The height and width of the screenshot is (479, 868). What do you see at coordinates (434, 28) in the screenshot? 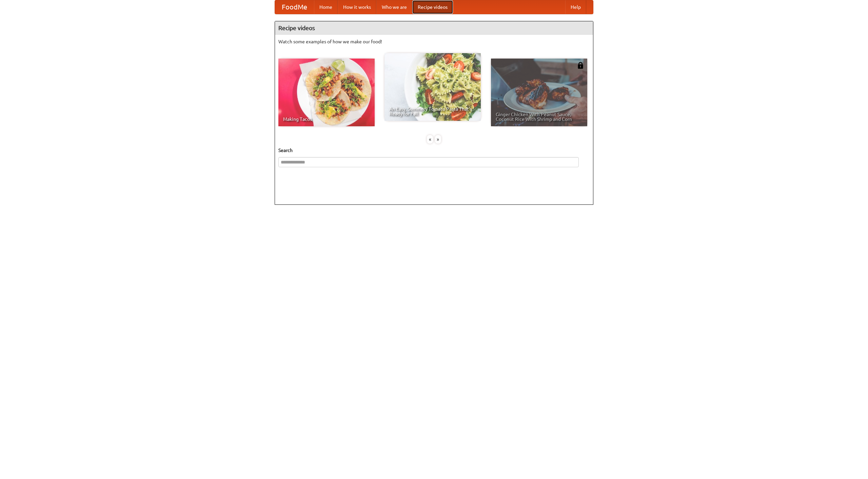
I see `h4: Recipe videos` at bounding box center [434, 28].